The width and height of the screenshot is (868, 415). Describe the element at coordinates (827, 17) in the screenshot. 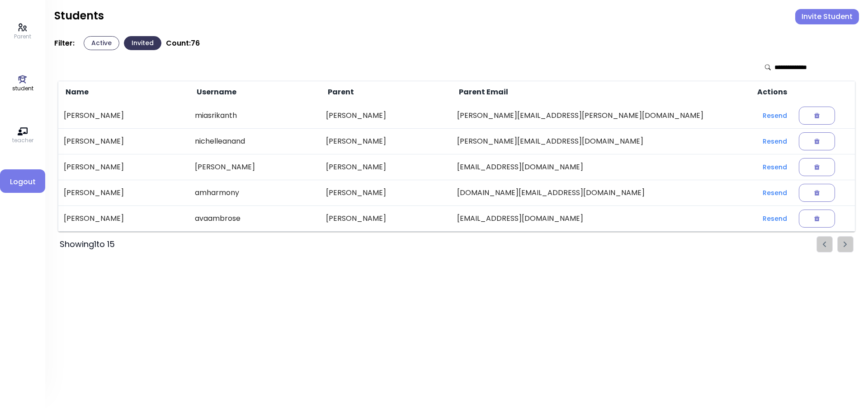

I see `button: Invite Student` at that location.